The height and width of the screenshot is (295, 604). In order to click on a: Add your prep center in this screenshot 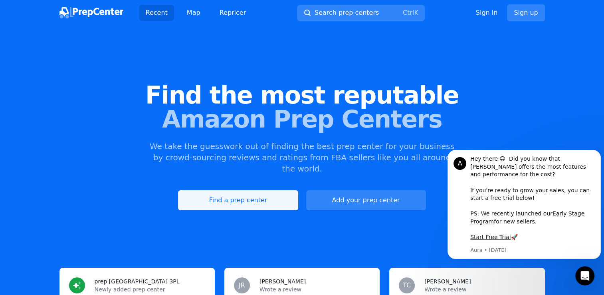, I will do `click(366, 200)`.